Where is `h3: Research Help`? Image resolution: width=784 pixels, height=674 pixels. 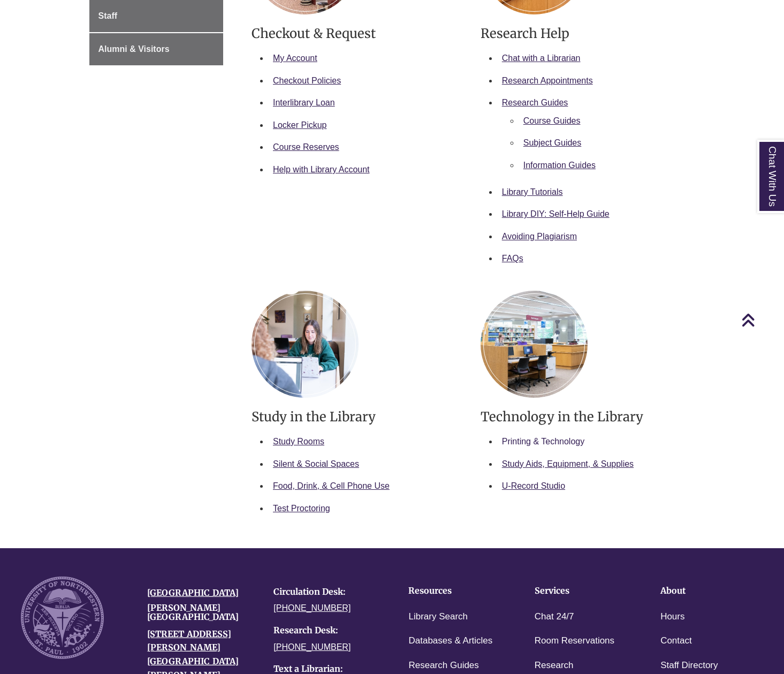
h3: Research Help is located at coordinates (587, 33).